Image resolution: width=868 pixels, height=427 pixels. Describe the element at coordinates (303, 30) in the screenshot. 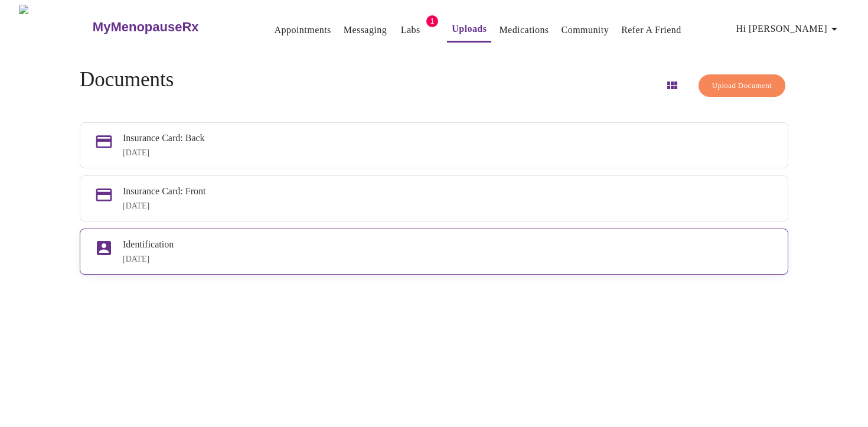

I see `button: Appointments` at that location.